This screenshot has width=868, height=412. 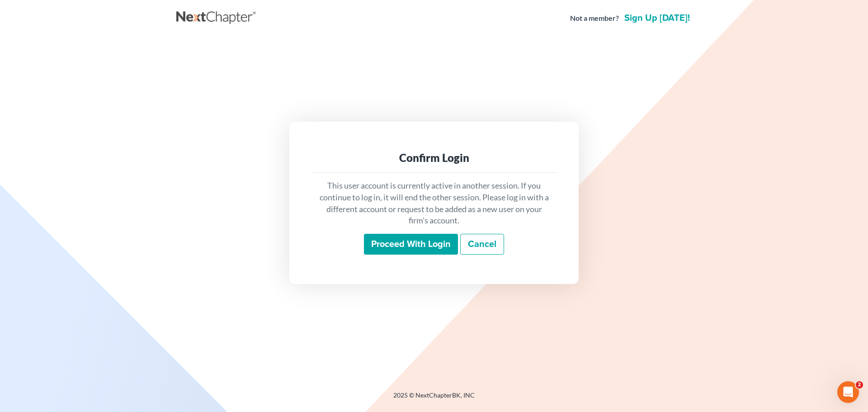 I want to click on div: Confirm Login, so click(x=434, y=158).